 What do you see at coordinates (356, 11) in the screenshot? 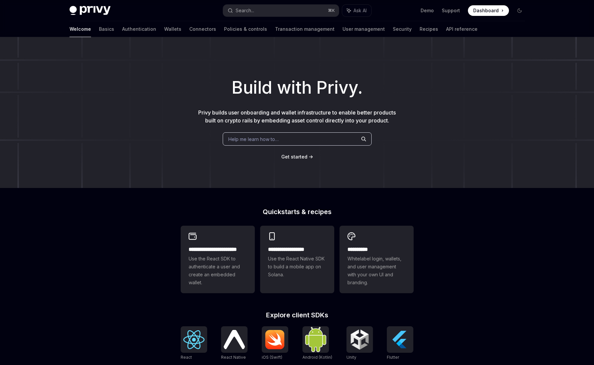
I see `button: Ask AI` at bounding box center [356, 11].